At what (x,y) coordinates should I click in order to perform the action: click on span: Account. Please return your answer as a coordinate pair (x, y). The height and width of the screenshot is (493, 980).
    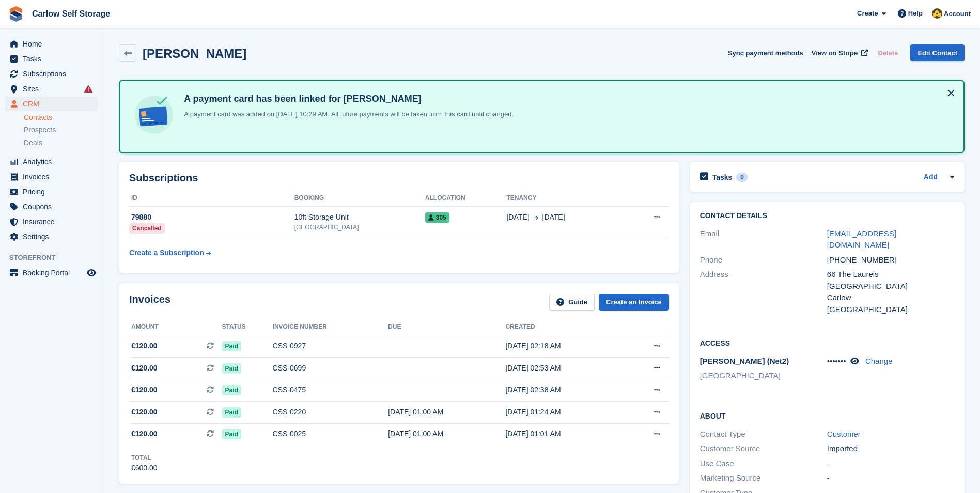
    Looking at the image, I should click on (958, 14).